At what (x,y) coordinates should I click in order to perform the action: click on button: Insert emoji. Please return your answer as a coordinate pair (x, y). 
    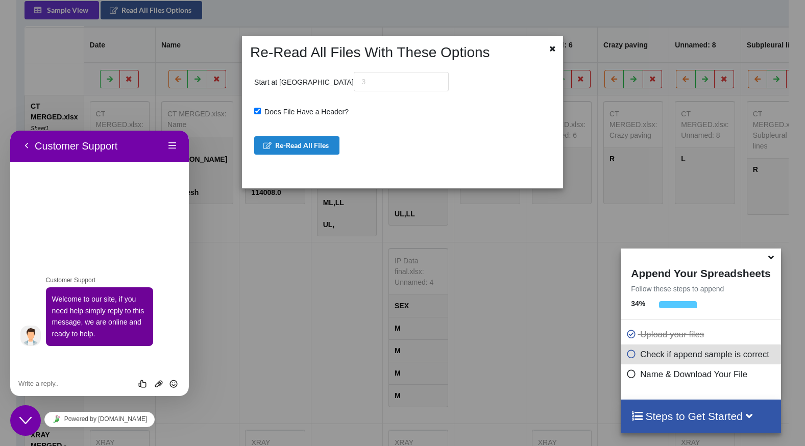
    Looking at the image, I should click on (163, 253).